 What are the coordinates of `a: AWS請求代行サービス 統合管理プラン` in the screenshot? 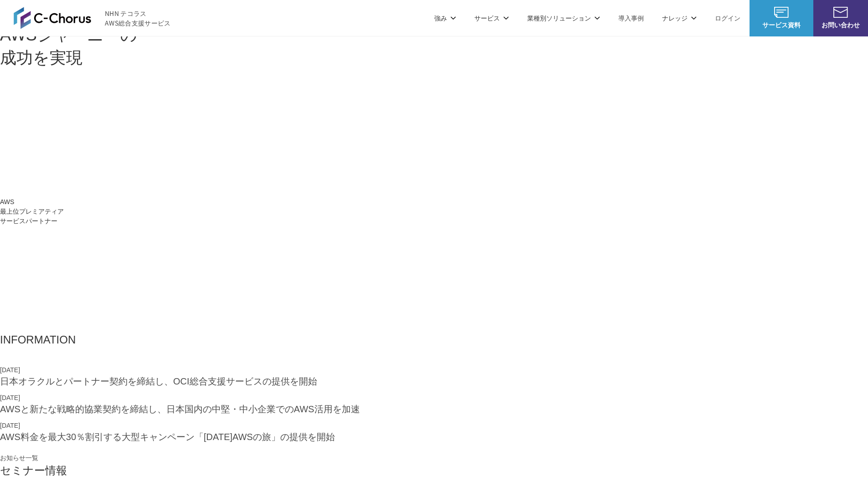 It's located at (357, 120).